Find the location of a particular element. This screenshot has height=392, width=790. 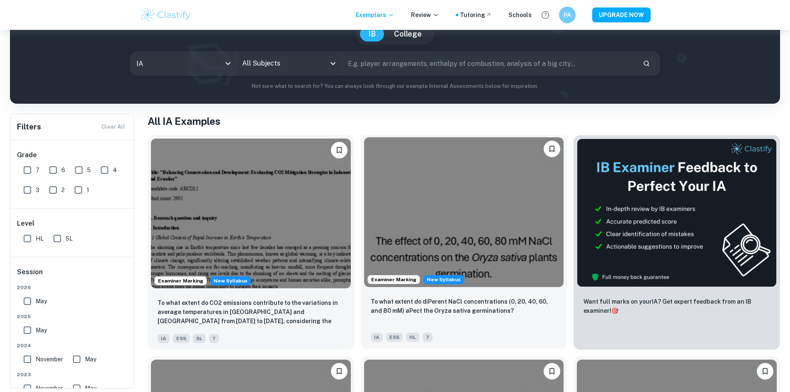

div: Schools is located at coordinates (520, 15).